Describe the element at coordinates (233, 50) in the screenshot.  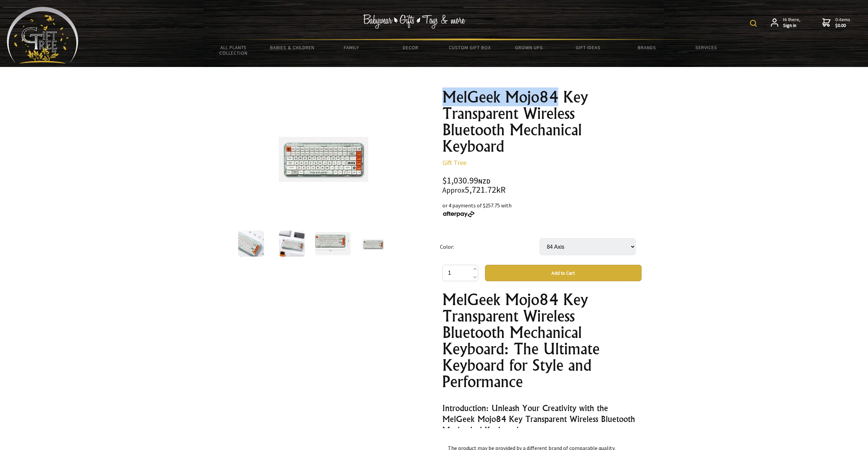
I see `a: All Plants Collection` at that location.